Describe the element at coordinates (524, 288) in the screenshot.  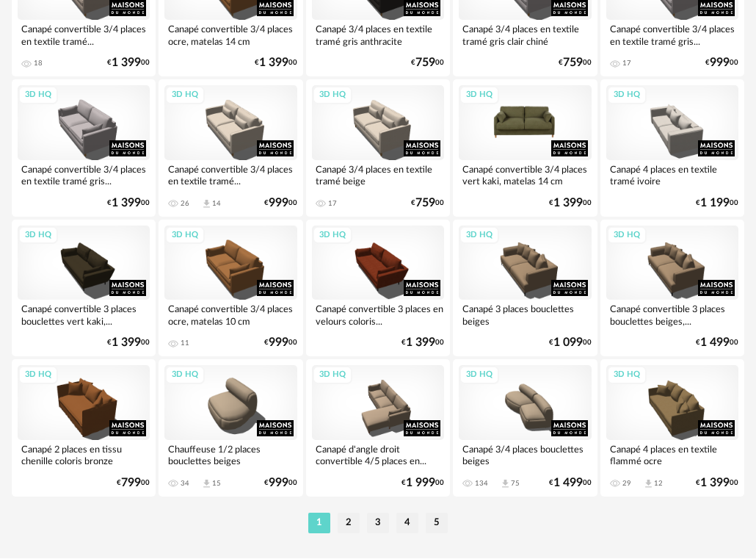
I see `a: 3D HQ Canapé 3 places bouclettes beiges €1 09900` at that location.